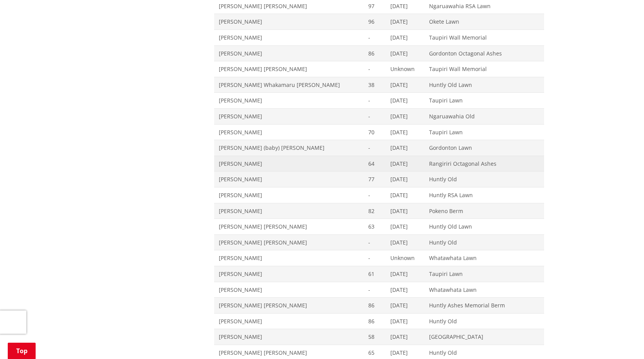  What do you see at coordinates (375, 321) in the screenshot?
I see `span: 86` at bounding box center [375, 321].